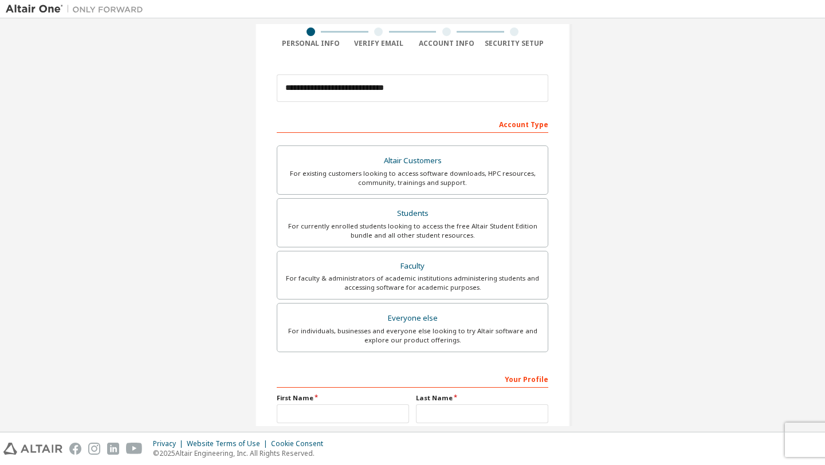 The width and height of the screenshot is (825, 465). Describe the element at coordinates (412, 178) in the screenshot. I see `div: For existing customers looking to access software downloads, HPC resources, community, trainings ...` at that location.